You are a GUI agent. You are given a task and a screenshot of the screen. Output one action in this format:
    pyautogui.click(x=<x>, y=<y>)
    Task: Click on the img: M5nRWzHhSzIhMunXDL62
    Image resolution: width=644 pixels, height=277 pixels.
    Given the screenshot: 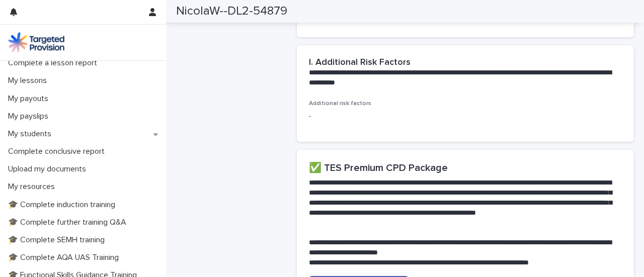 What is the action you would take?
    pyautogui.click(x=36, y=42)
    